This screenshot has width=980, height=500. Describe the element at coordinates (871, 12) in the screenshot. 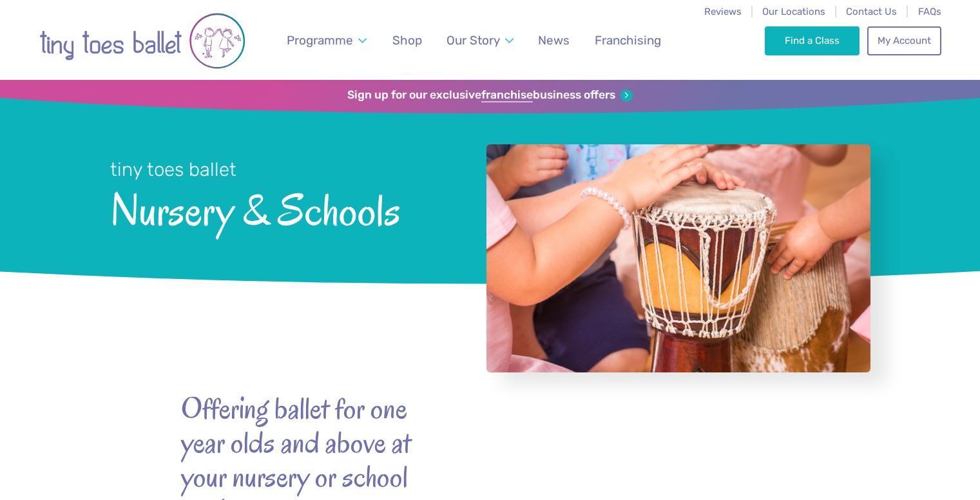

I see `span: Contact Us` at that location.